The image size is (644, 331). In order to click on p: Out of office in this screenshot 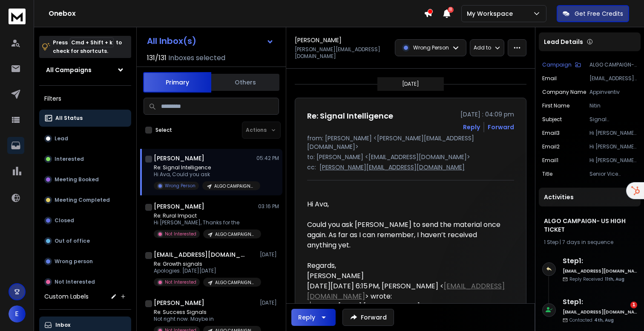, I will do `click(72, 241)`.